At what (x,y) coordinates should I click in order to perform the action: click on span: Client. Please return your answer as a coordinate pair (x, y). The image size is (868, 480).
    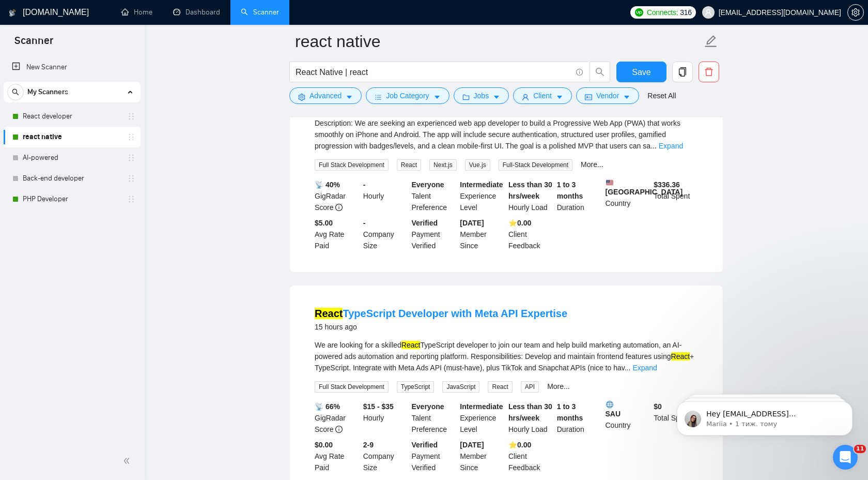
    Looking at the image, I should click on (542, 95).